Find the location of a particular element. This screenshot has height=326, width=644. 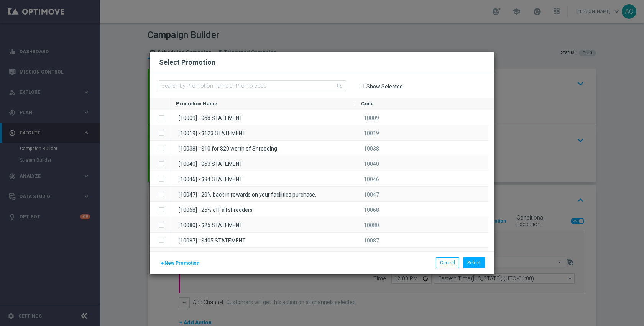

button: New Promotion is located at coordinates (179, 263).